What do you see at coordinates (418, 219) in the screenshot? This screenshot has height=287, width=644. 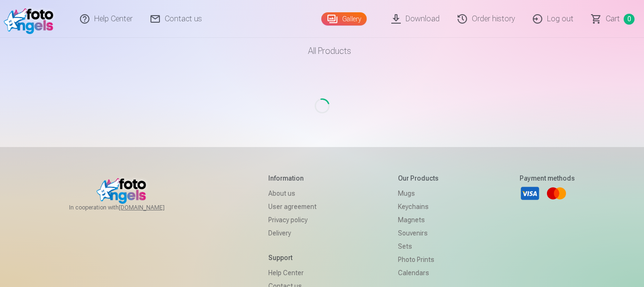 I see `a: Magnets` at bounding box center [418, 219].